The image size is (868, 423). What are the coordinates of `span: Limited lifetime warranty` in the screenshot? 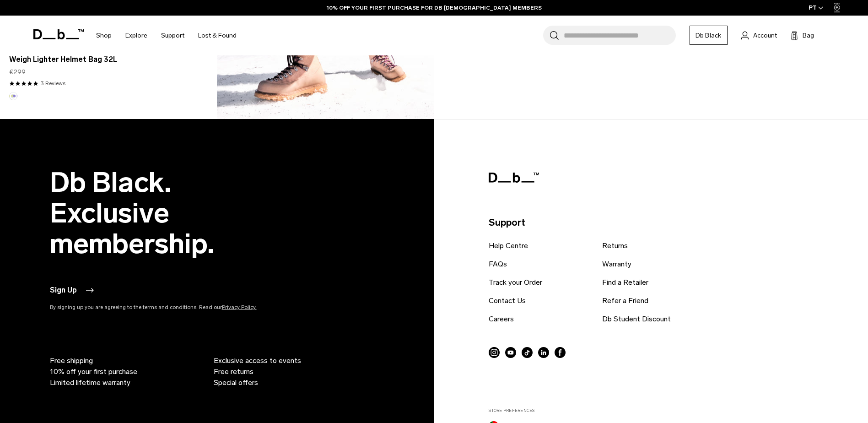 It's located at (90, 382).